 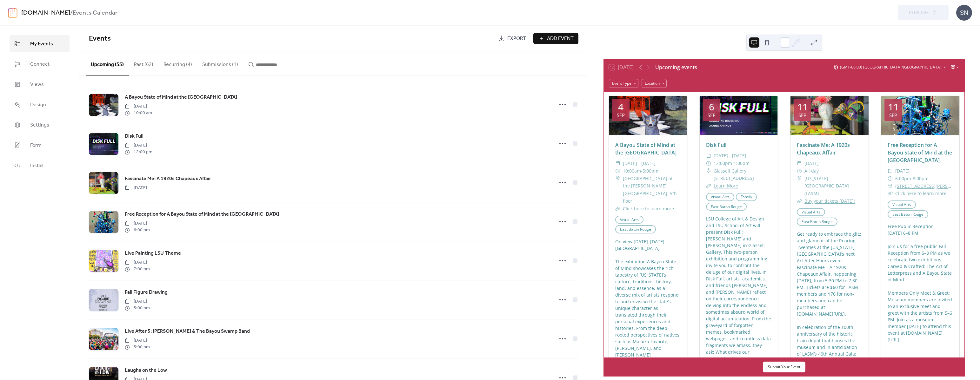 I want to click on span: Live Painting LSU Theme, so click(x=153, y=254).